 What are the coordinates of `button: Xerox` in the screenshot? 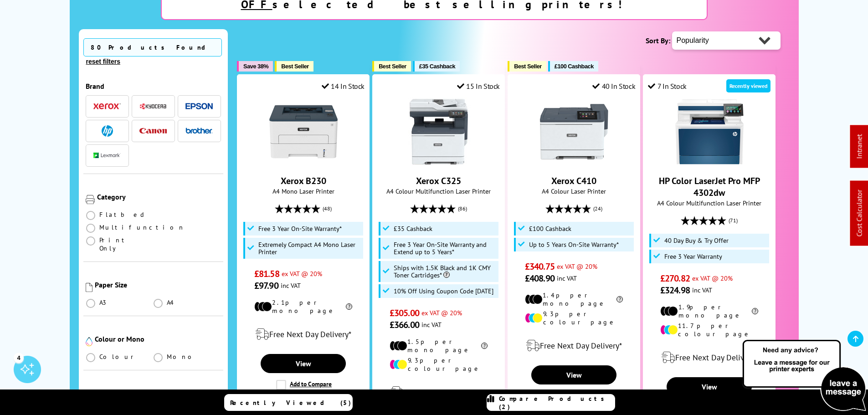 It's located at (107, 106).